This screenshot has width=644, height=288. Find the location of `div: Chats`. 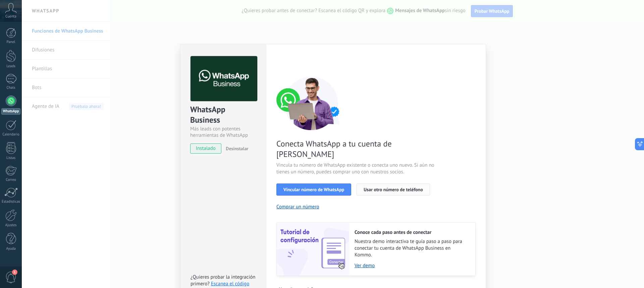

div: Chats is located at coordinates (11, 87).